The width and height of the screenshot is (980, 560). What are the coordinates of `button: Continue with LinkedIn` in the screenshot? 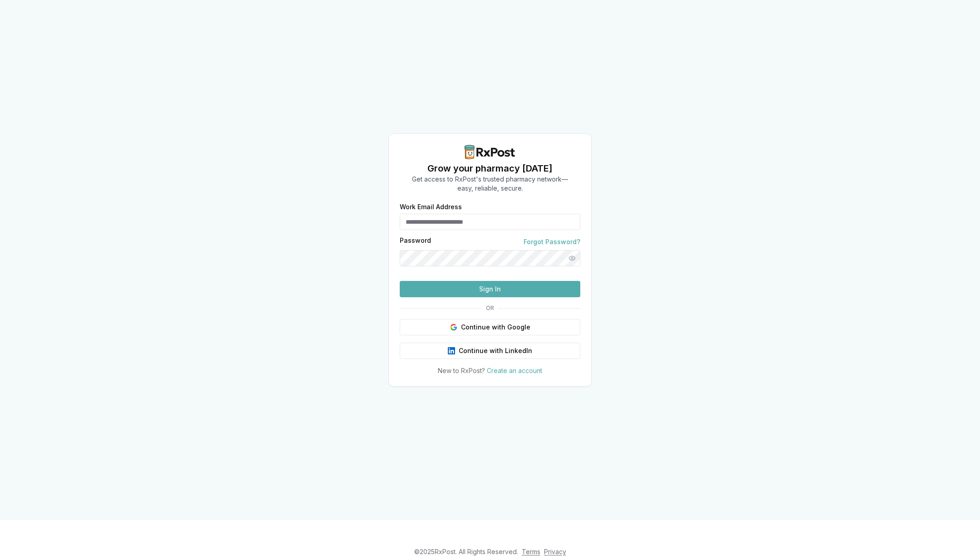 It's located at (490, 351).